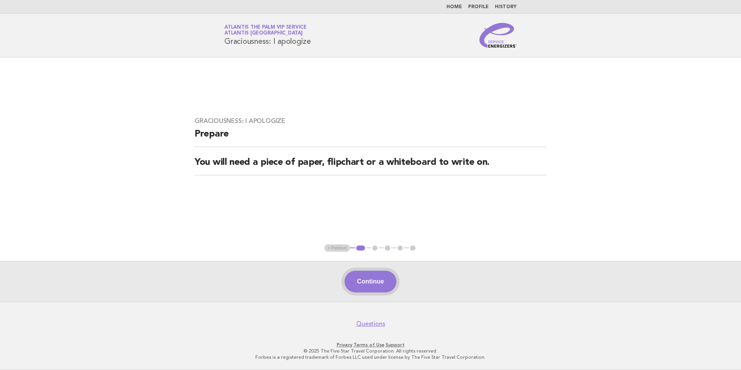 This screenshot has width=741, height=370. Describe the element at coordinates (370, 165) in the screenshot. I see `h2: You will need a piece of paper, flipchart or a whiteboard to write on.` at that location.